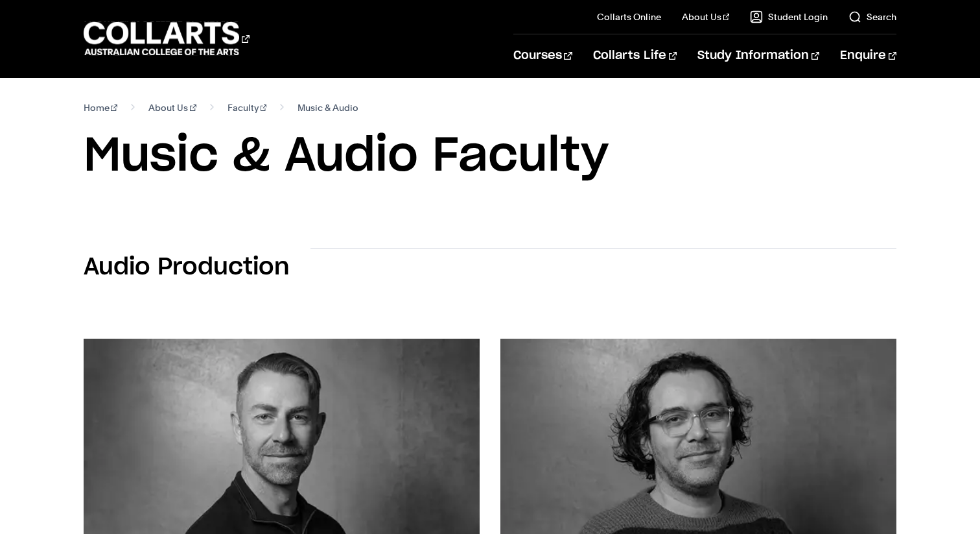  What do you see at coordinates (872, 17) in the screenshot?
I see `a: Search` at bounding box center [872, 17].